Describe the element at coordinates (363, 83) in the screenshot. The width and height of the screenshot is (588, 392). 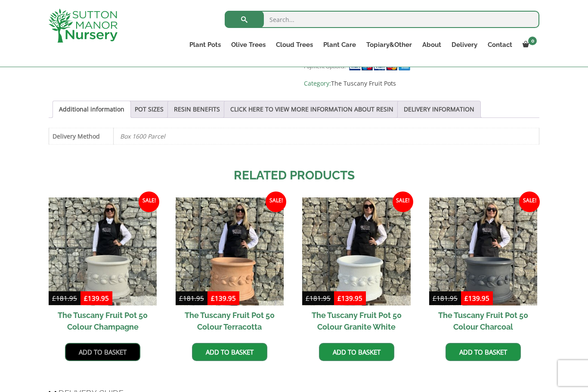
I see `a: The Tuscany Fruit Pots` at that location.